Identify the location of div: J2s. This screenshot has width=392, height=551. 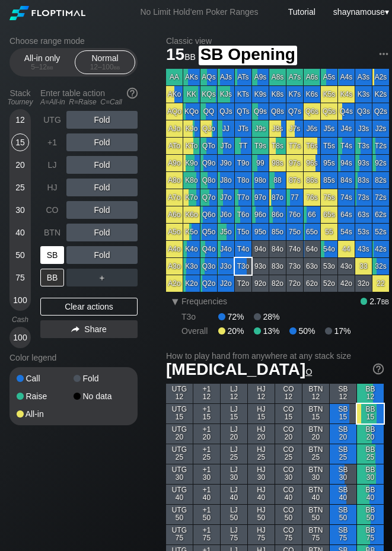
(380, 129).